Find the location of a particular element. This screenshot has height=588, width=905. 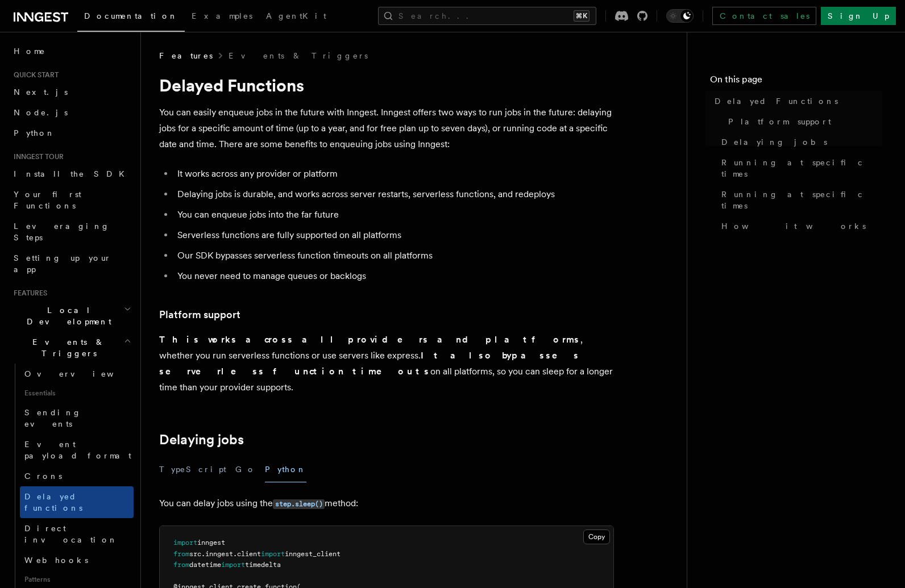

a: step.sleep() is located at coordinates (298, 503).